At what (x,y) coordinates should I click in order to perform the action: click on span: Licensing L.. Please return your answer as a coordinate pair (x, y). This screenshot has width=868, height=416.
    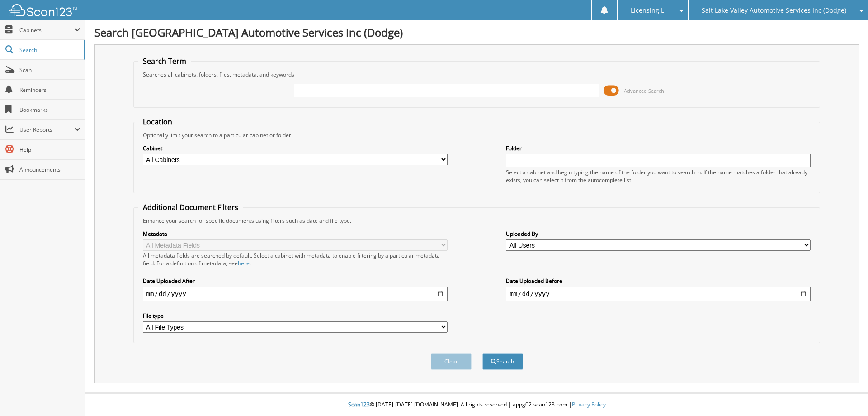
    Looking at the image, I should click on (648, 10).